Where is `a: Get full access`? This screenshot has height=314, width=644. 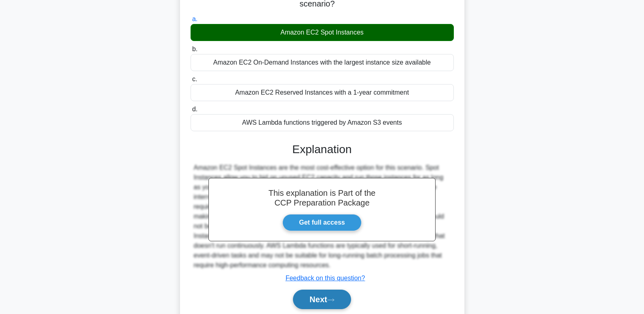
a: Get full access is located at coordinates (322, 223).